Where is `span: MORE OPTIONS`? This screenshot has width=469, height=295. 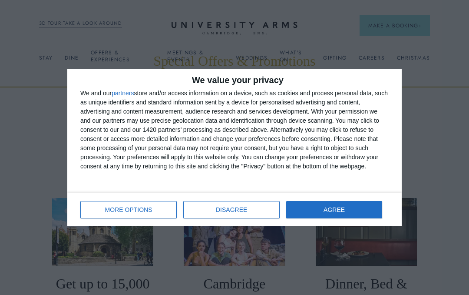 span: MORE OPTIONS is located at coordinates (129, 209).